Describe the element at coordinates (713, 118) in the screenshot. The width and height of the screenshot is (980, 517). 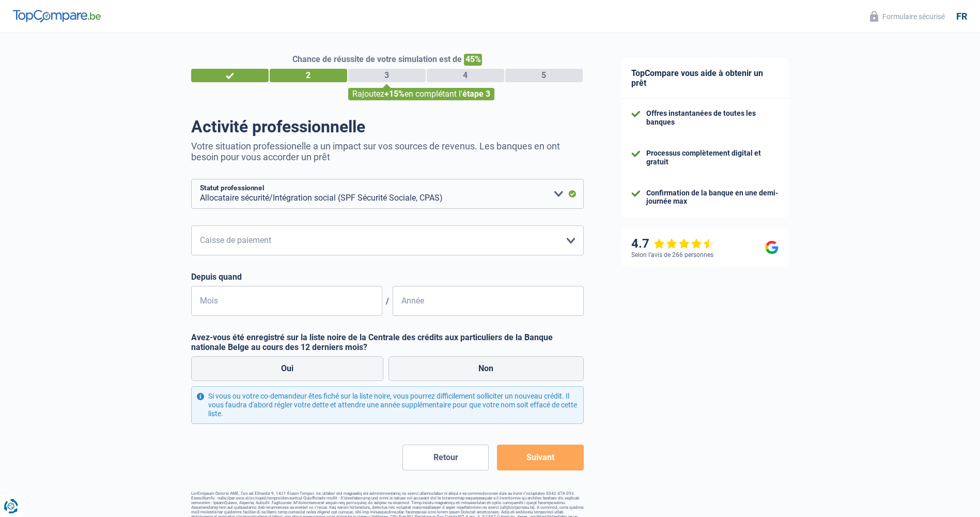
I see `div: Offres instantanées de toutes les banques` at that location.